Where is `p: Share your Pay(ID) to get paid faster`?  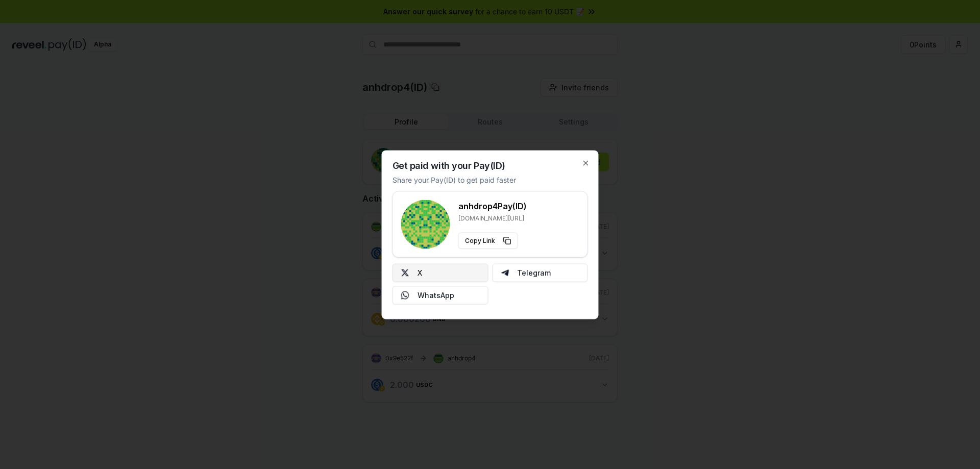
p: Share your Pay(ID) to get paid faster is located at coordinates (455, 179).